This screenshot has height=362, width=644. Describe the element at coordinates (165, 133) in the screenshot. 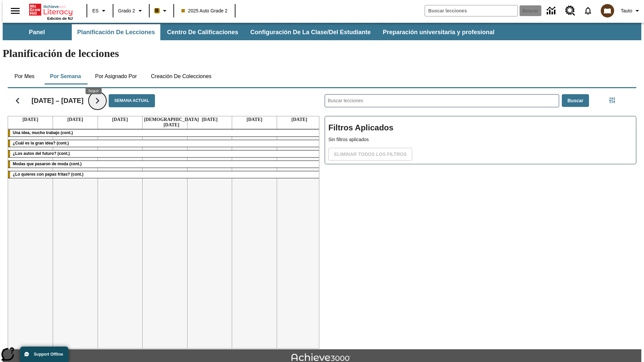

I see `div: Una idea, mucho trabajo (cont.)` at that location.